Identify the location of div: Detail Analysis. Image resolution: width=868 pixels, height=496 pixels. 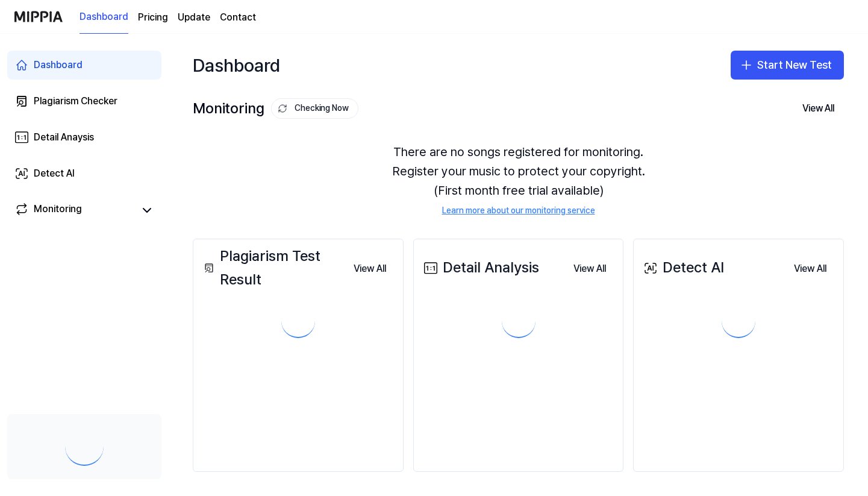
(480, 268).